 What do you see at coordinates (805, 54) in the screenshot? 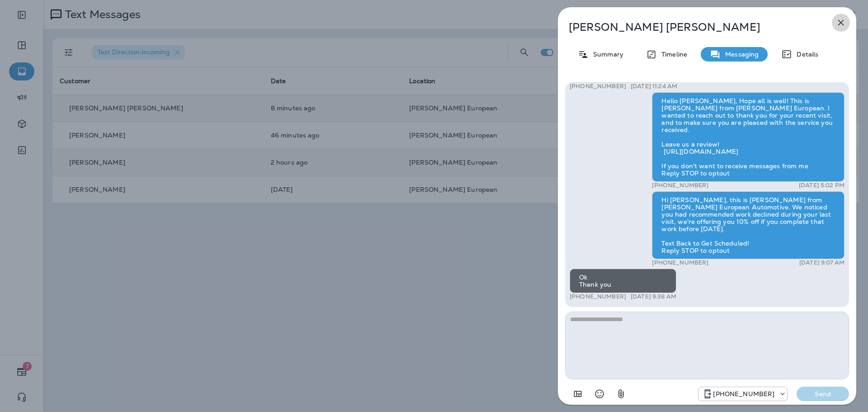
I see `p: Details` at bounding box center [805, 54].